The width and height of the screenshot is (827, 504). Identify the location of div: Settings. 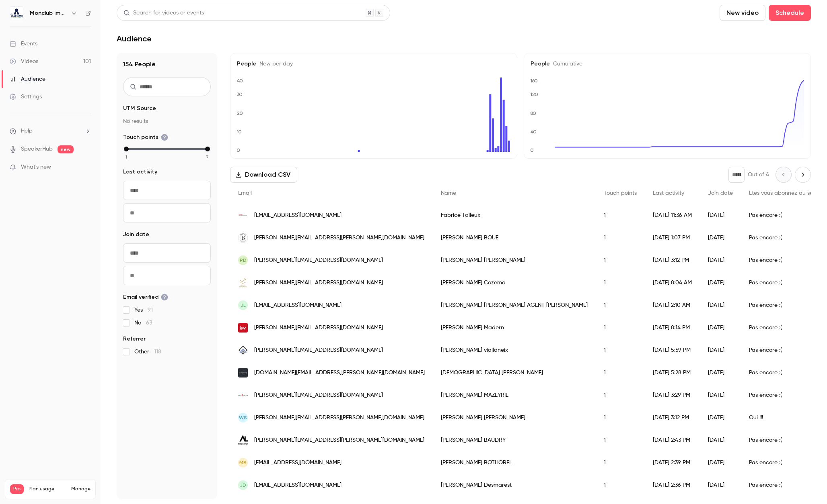
(25, 97).